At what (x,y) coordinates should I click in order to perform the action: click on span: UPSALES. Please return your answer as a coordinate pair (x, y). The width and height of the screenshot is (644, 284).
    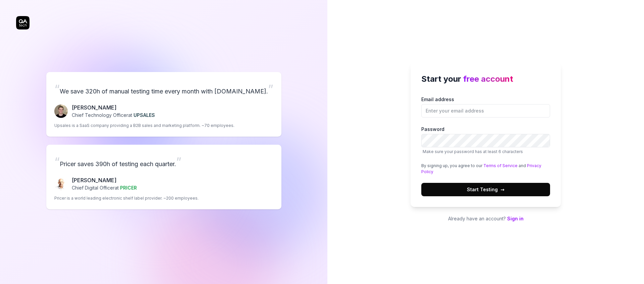
    Looking at the image, I should click on (144, 115).